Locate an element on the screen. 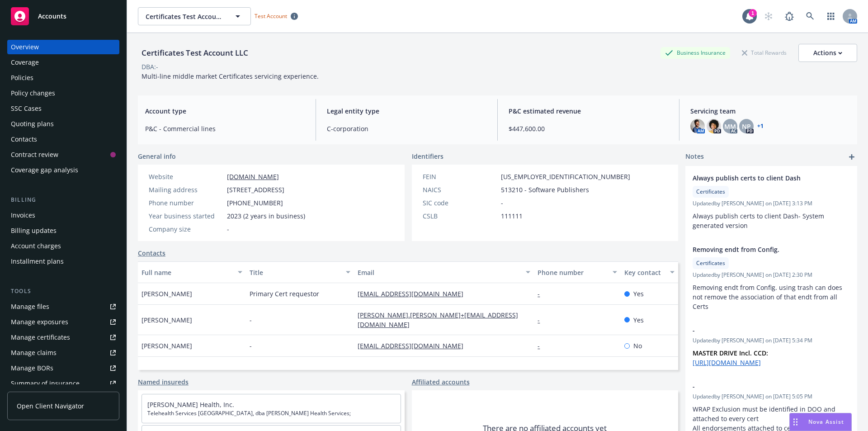 The image size is (868, 431). span: Nova Assist is located at coordinates (826, 422).